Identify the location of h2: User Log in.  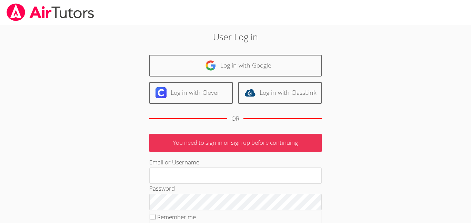
(236, 37).